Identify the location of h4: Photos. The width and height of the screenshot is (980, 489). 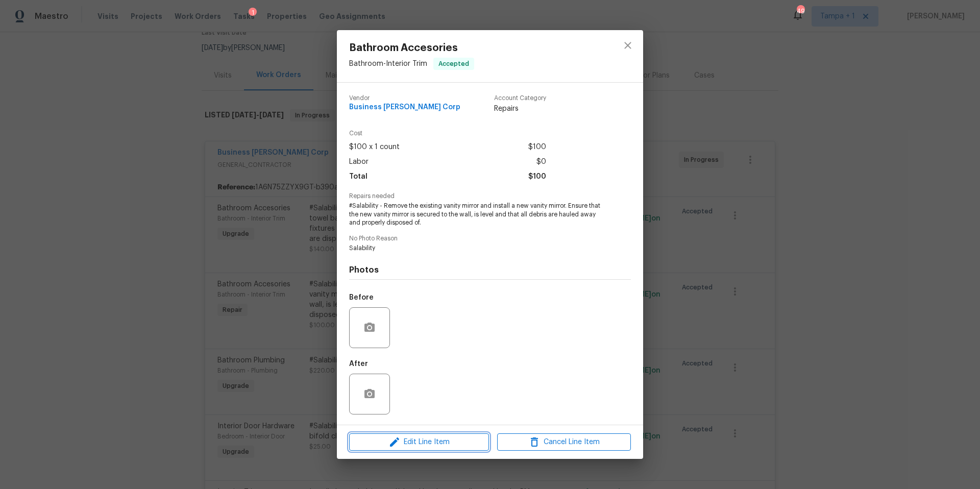
(490, 270).